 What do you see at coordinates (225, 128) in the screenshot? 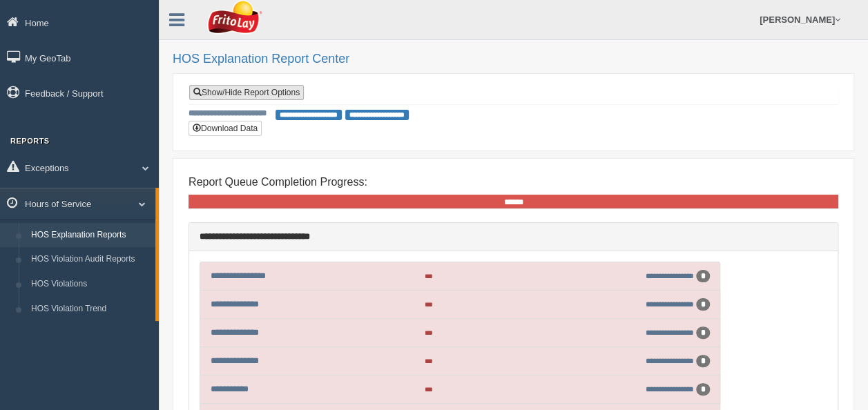
I see `button: Download Data` at bounding box center [225, 128].